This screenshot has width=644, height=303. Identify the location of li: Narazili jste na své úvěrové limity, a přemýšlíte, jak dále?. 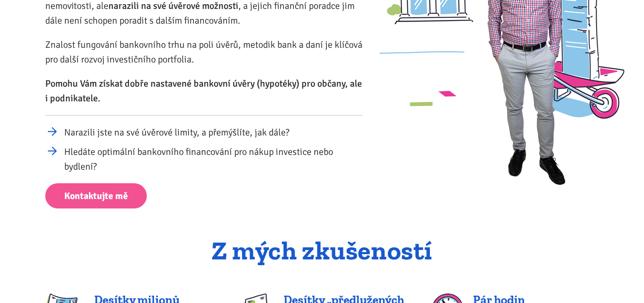
(213, 133).